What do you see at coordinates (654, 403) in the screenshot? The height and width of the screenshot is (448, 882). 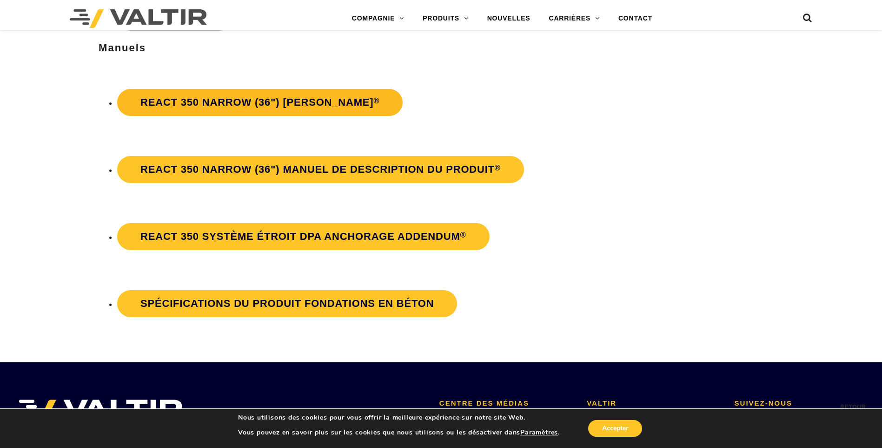 I see `h2: VALTIR` at bounding box center [654, 403].